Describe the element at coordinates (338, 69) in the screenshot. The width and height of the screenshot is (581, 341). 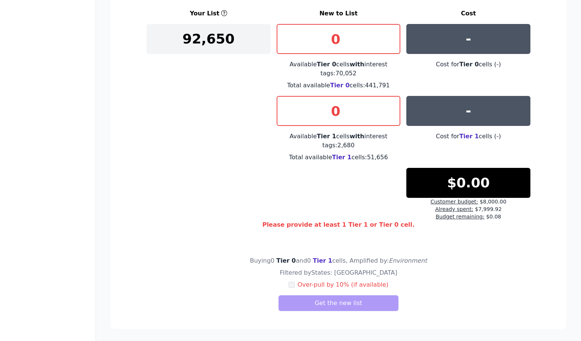
I see `div: Available cells interest tags: 70,052` at that location.